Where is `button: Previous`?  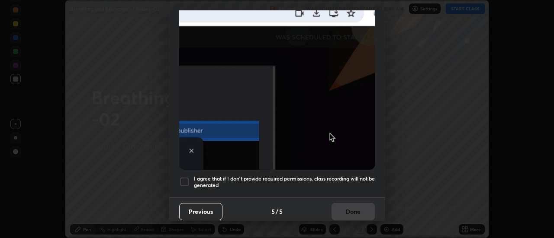
button: Previous is located at coordinates (201, 212).